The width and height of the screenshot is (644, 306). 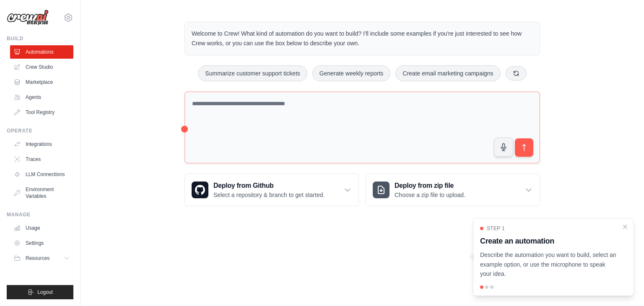 What do you see at coordinates (269, 186) in the screenshot?
I see `h3: Deploy from Github` at bounding box center [269, 186].